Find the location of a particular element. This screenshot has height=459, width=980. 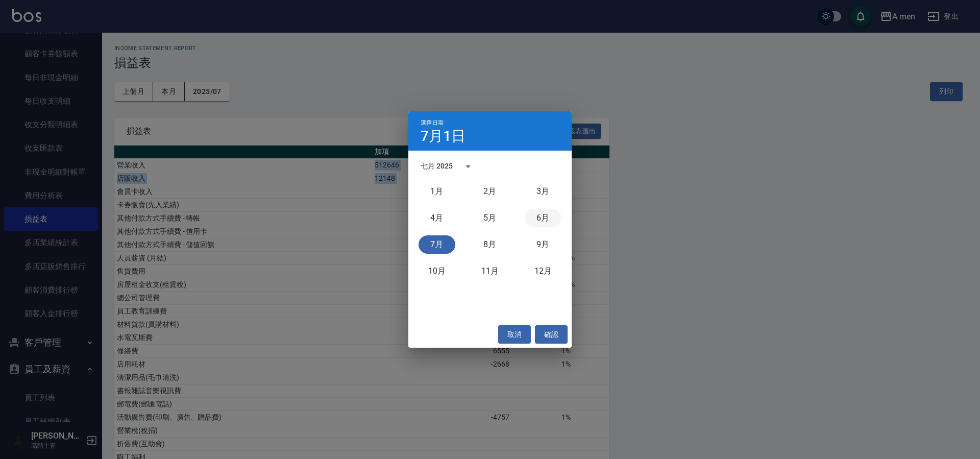

h4: 7月1日 is located at coordinates (443, 136).